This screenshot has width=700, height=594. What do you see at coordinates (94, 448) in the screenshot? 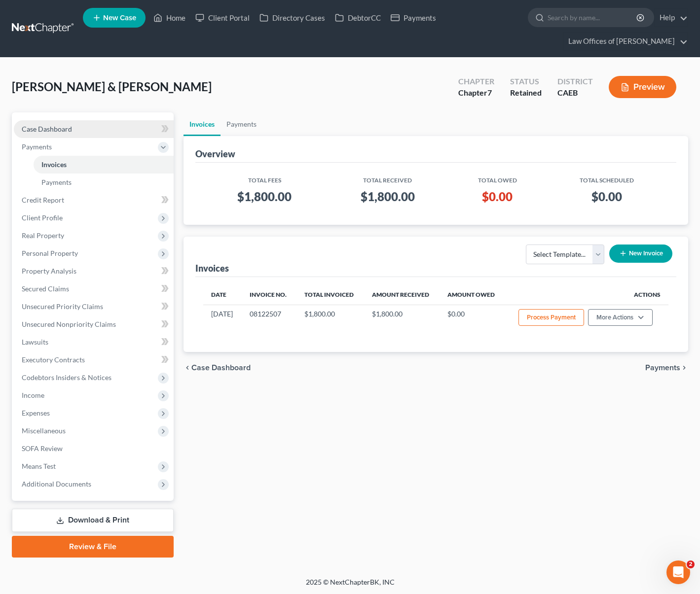
I see `a: SOFA Review` at bounding box center [94, 448].